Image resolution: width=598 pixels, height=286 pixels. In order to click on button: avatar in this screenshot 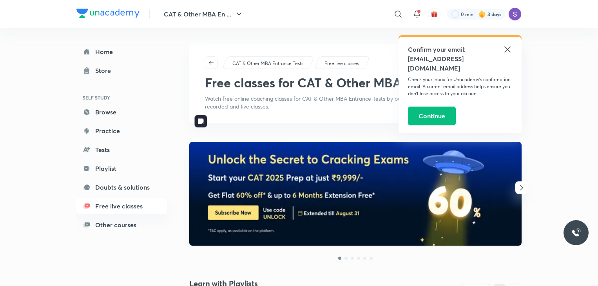, I will do `click(434, 14)`.